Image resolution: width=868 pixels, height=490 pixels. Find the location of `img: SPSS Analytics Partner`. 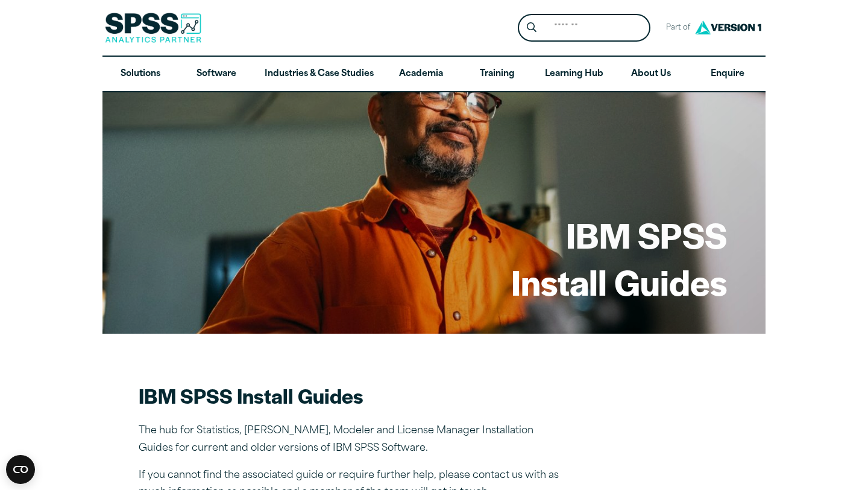

img: SPSS Analytics Partner is located at coordinates (154, 28).